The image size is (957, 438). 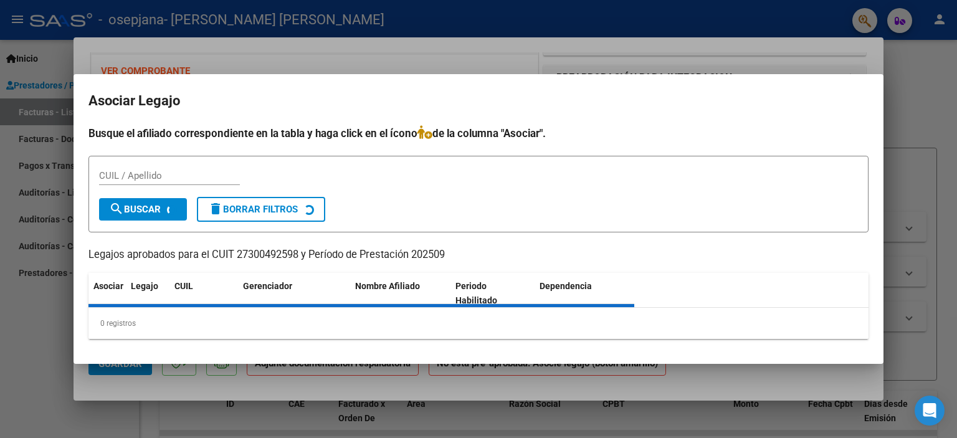 What do you see at coordinates (261, 209) in the screenshot?
I see `button: Borrar Filtros` at bounding box center [261, 209].